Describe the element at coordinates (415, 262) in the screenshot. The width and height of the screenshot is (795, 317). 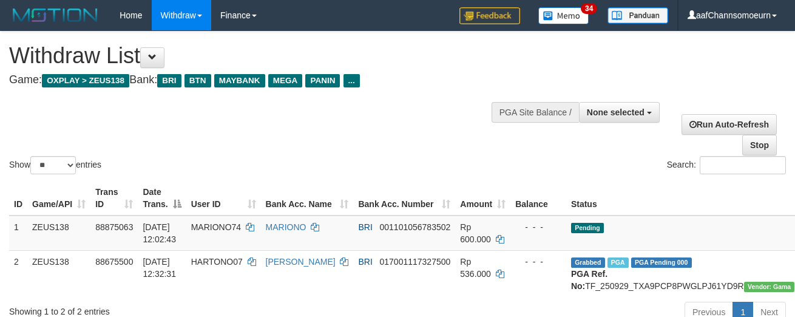
I see `span: Copy 017001117327500 to clipboard` at that location.